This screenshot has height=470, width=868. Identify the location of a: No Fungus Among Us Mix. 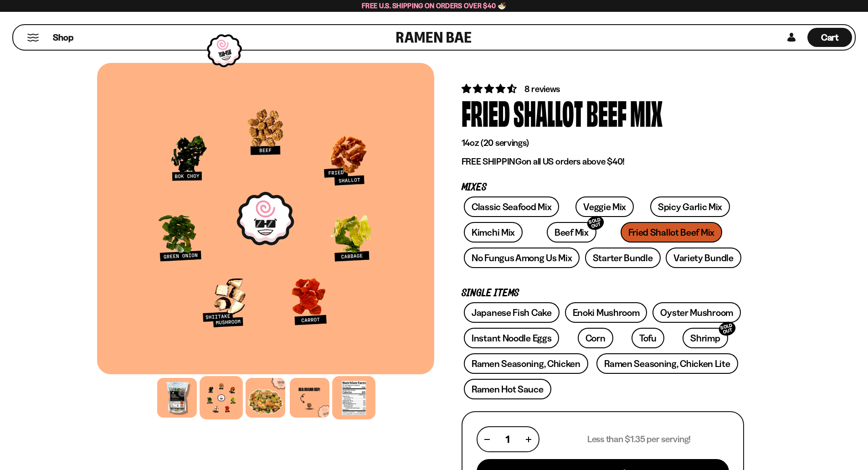
(522, 258).